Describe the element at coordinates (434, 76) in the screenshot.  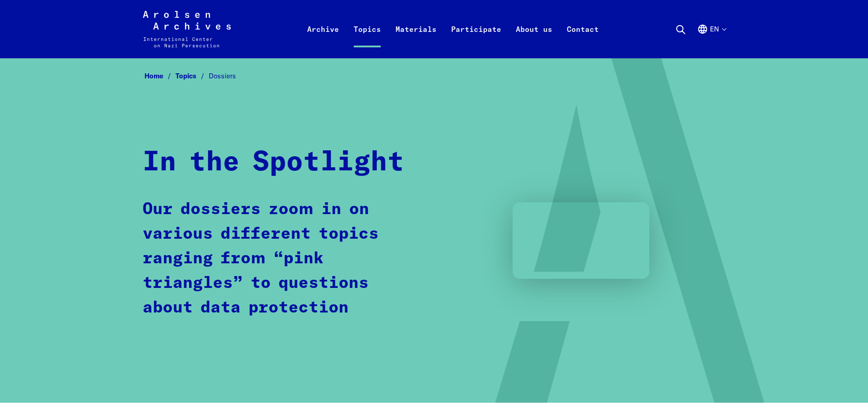
I see `nav: Breadcrumb` at that location.